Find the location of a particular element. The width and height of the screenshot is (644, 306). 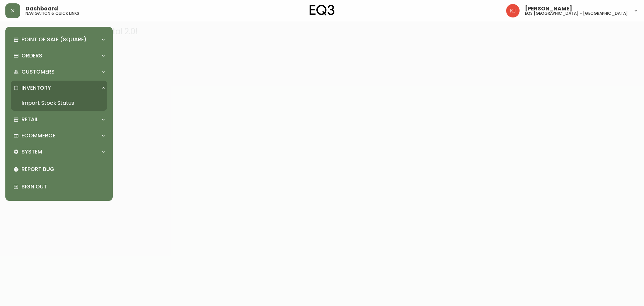

div: System is located at coordinates (59, 152).